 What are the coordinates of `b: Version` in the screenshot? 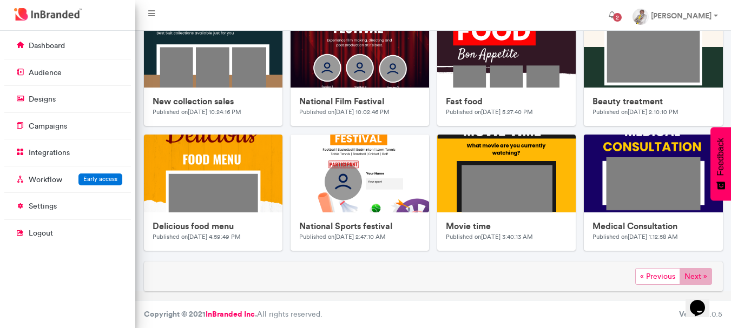 It's located at (692, 314).